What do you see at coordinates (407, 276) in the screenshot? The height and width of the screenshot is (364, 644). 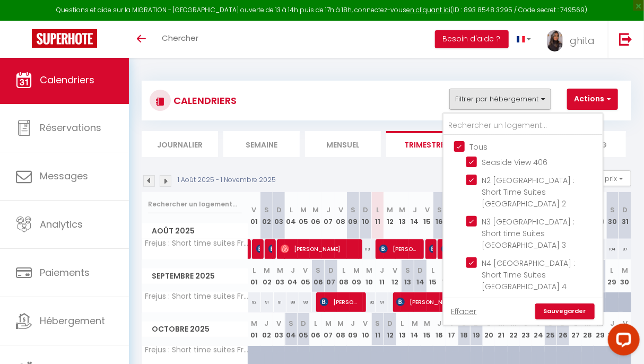 I see `th: 13` at bounding box center [407, 276].